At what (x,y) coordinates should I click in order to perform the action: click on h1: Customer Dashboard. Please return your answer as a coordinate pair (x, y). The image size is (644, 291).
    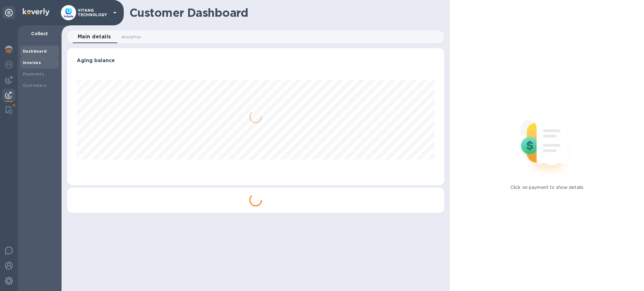
    Looking at the image, I should click on (285, 13).